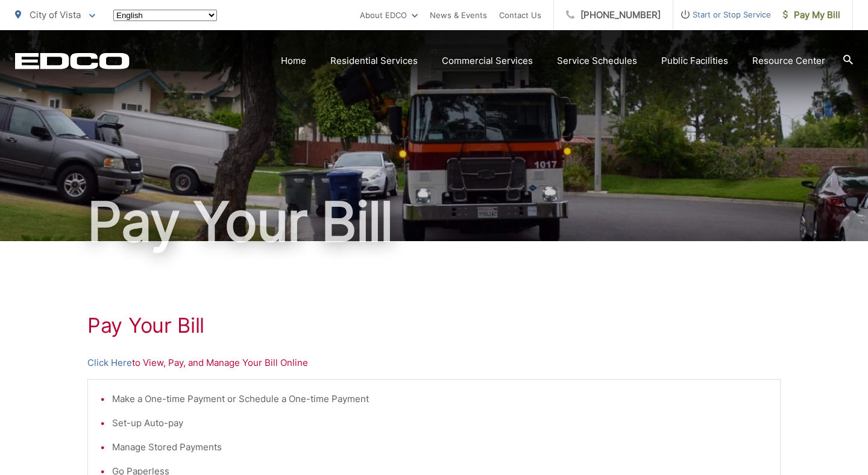 This screenshot has height=475, width=868. What do you see at coordinates (520, 15) in the screenshot?
I see `a: Contact Us` at bounding box center [520, 15].